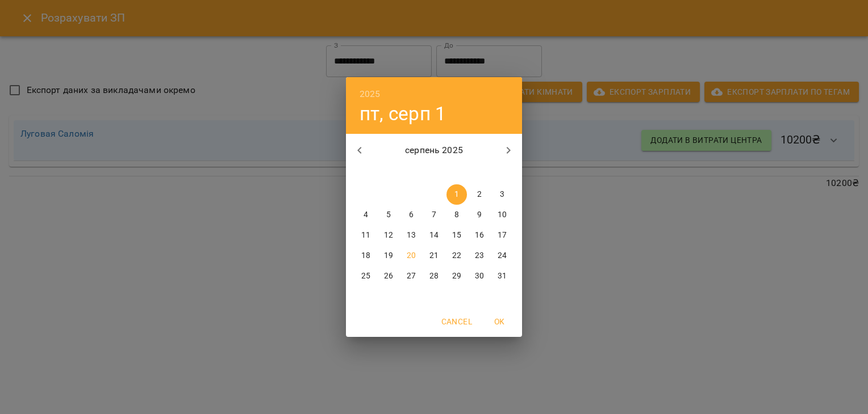 The width and height of the screenshot is (868, 414). What do you see at coordinates (456, 215) in the screenshot?
I see `button: 8` at bounding box center [456, 215].